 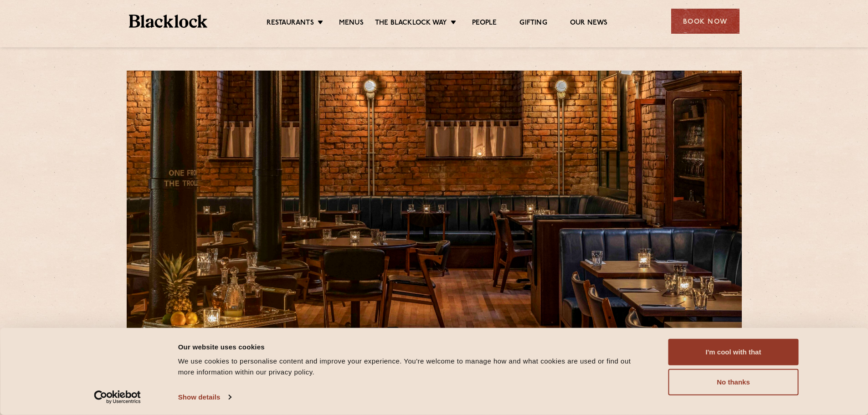 What do you see at coordinates (734, 352) in the screenshot?
I see `button: I'm cool with that` at bounding box center [734, 352].